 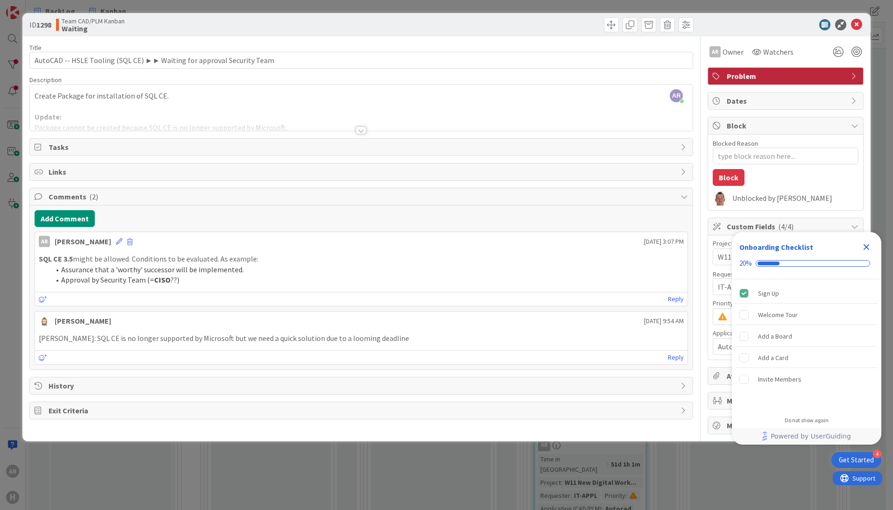 I want to click on div: Sign Up, so click(x=769, y=293).